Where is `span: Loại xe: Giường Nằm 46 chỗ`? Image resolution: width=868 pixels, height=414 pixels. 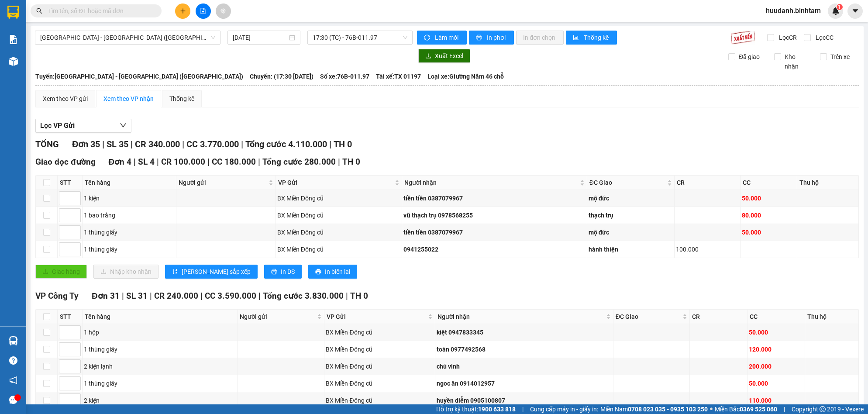 span: Loại xe: Giường Nằm 46 chỗ is located at coordinates (465, 77).